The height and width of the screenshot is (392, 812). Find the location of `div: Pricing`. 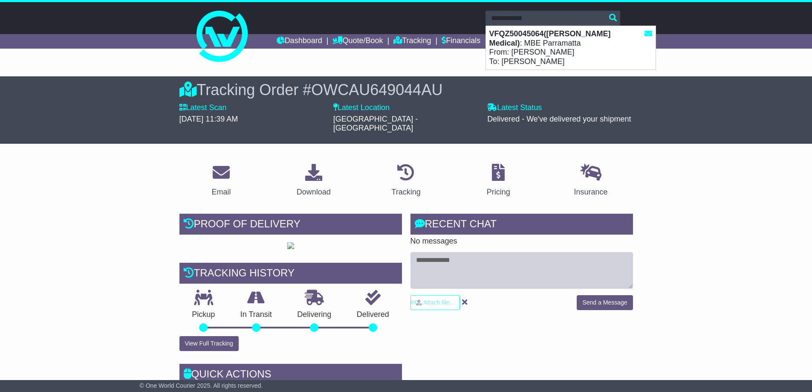

div: Pricing is located at coordinates (498, 192).